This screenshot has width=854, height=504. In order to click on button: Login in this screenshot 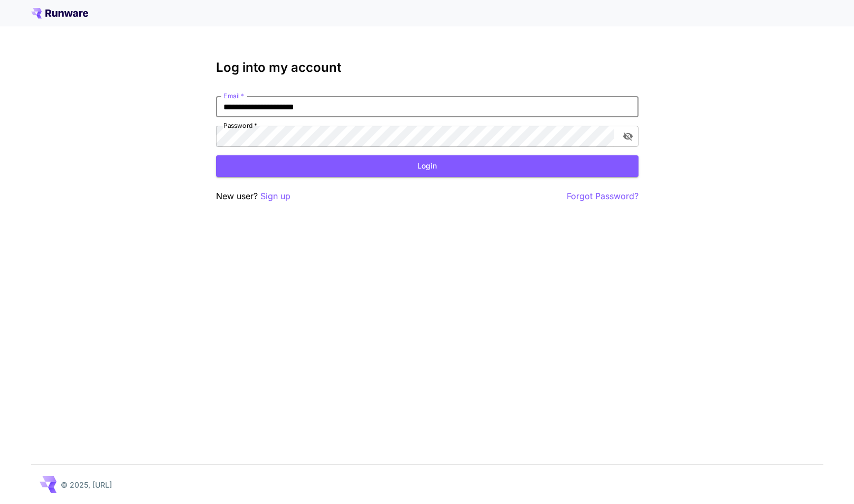, I will do `click(427, 166)`.